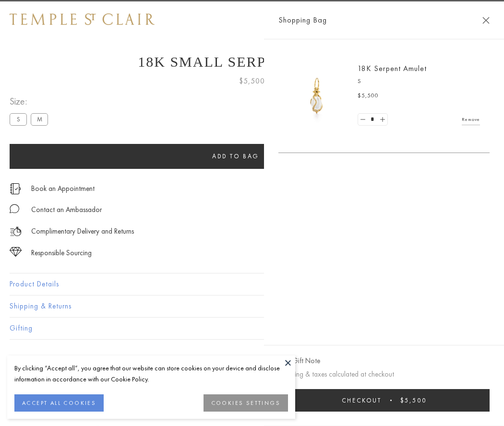  Describe the element at coordinates (235, 157) in the screenshot. I see `button: Add to bag` at that location.